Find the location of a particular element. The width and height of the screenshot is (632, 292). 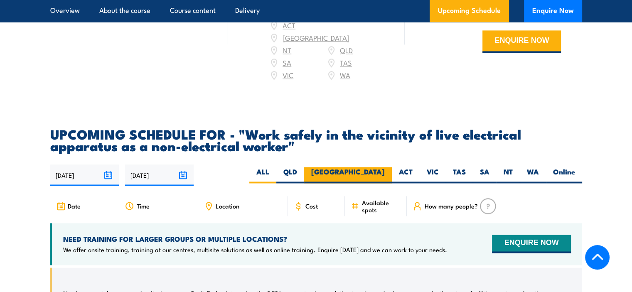

p: We offer onsite training, training at our centres, multisite solutions as well as online training... is located at coordinates (255, 250).